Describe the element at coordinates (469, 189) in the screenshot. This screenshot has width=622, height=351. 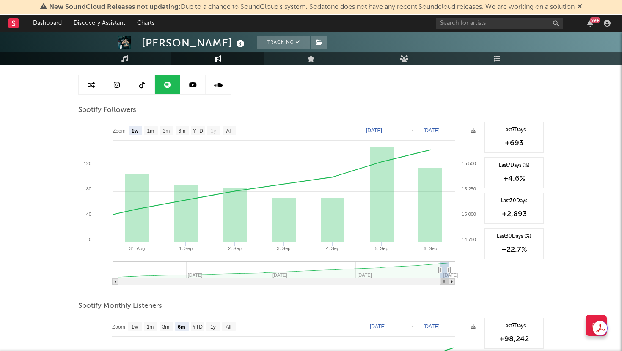
I see `text: 15 250` at that location.